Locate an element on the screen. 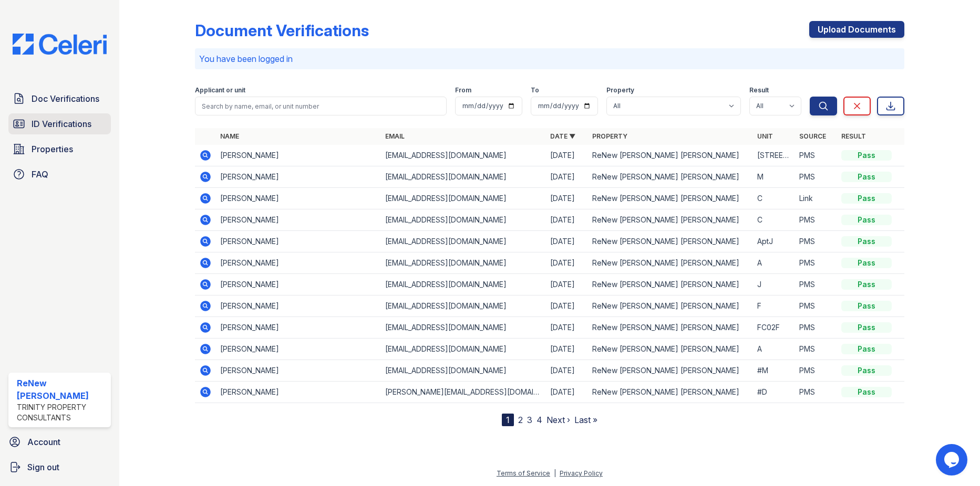  td: AptJ is located at coordinates (774, 241).